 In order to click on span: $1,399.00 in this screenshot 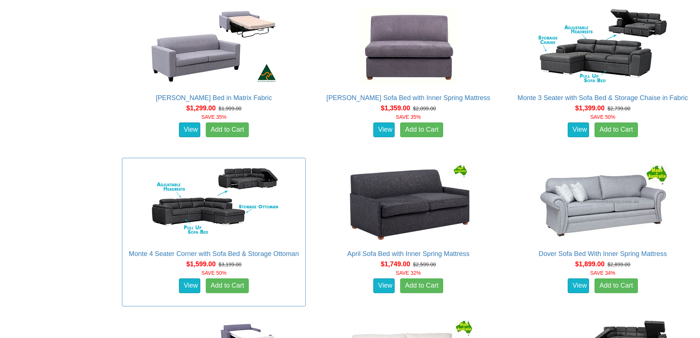, I will do `click(590, 108)`.